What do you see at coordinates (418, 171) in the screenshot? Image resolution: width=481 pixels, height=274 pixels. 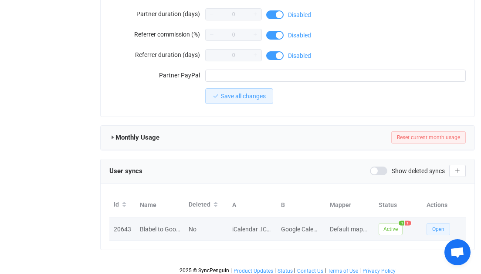 I see `span: Show deleted syncs` at bounding box center [418, 171].